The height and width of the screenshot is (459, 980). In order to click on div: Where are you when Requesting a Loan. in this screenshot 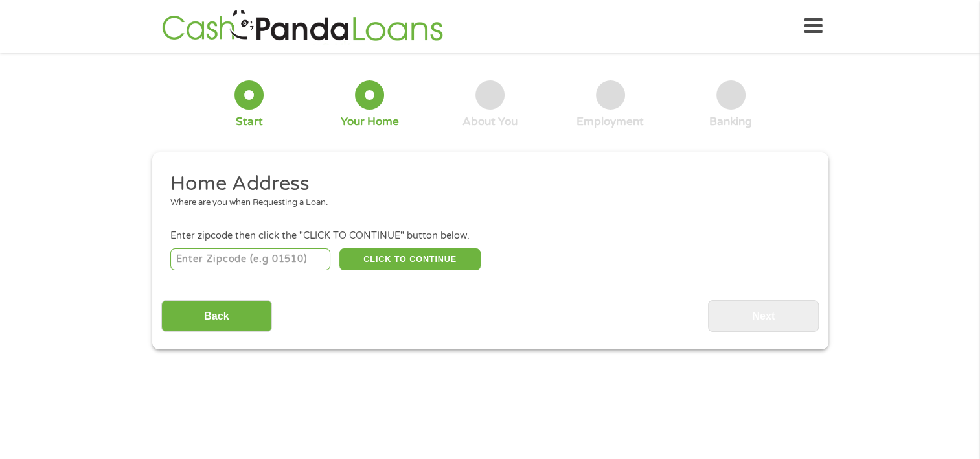, I will do `click(485, 202)`.